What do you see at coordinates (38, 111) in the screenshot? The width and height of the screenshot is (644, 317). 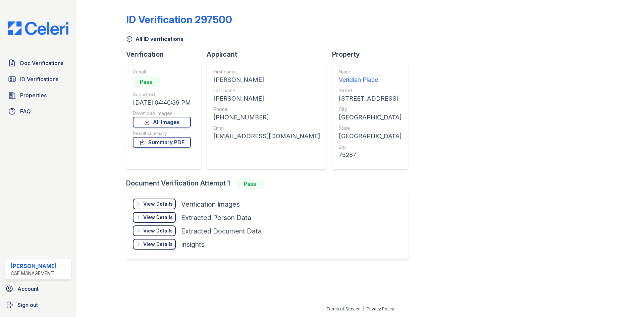 I see `a: FAQ` at bounding box center [38, 111].